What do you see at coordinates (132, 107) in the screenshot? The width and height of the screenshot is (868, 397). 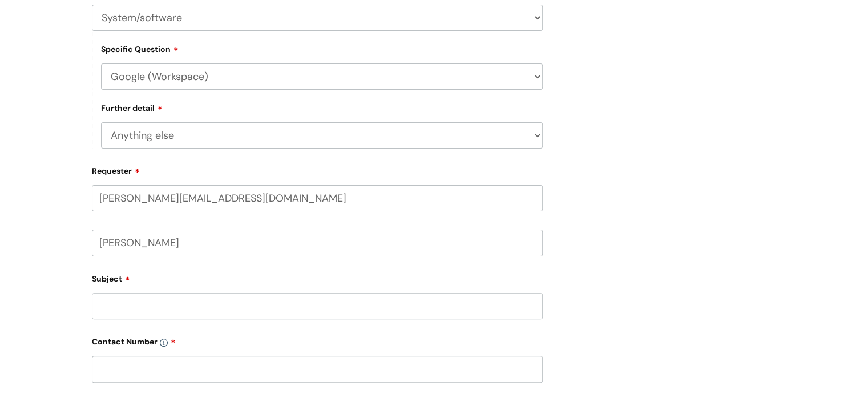 I see `label: Further detail` at bounding box center [132, 107].